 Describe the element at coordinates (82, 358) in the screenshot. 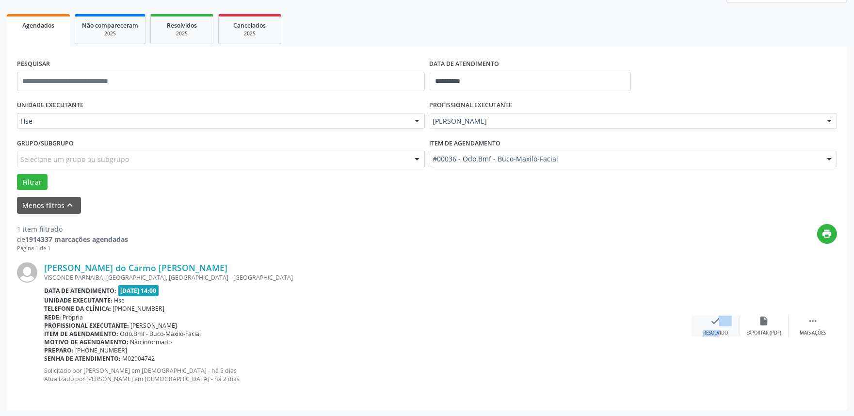

I see `b: Senha de atendimento:` at that location.